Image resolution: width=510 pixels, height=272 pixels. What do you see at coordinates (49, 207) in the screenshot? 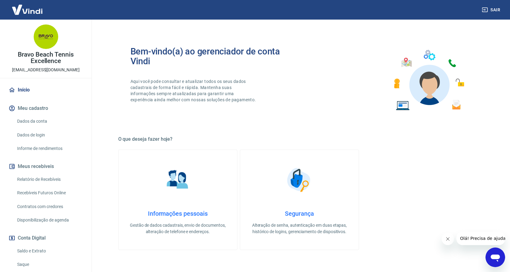
I see `a: Contratos com credores` at bounding box center [49, 207].